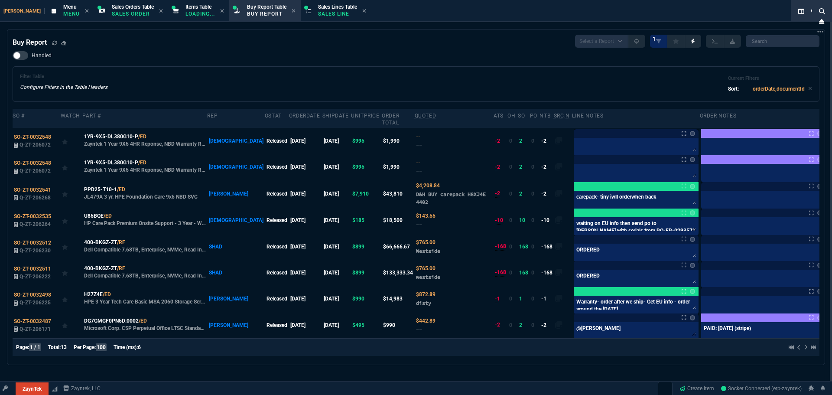  Describe the element at coordinates (523, 194) in the screenshot. I see `td: 2` at that location.